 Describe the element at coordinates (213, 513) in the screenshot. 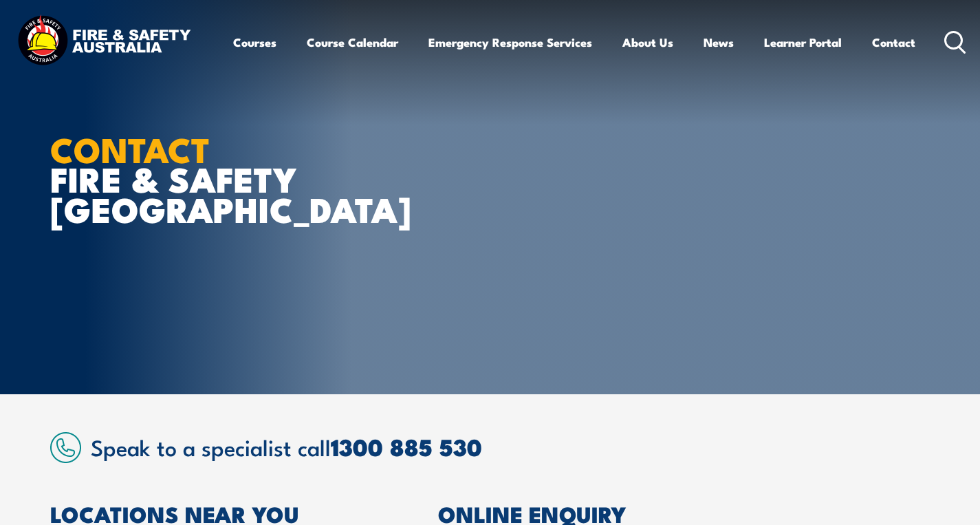

I see `h2: LOCATIONS NEAR YOU` at that location.